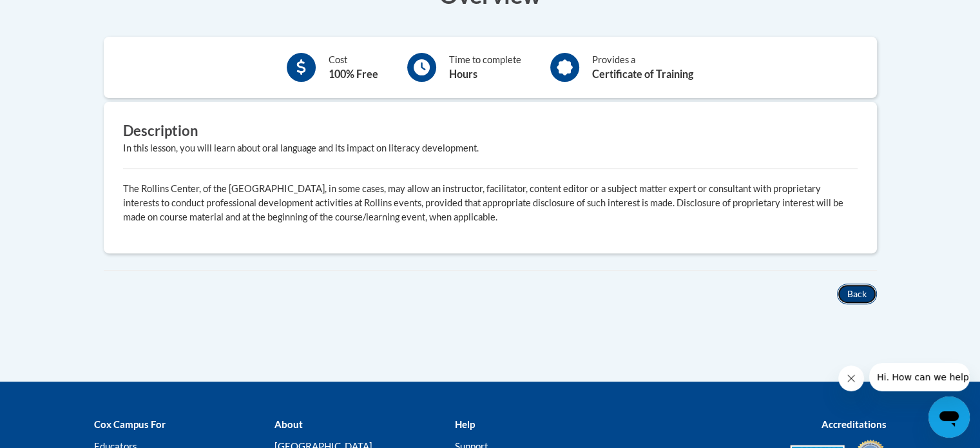 The height and width of the screenshot is (448, 980). What do you see at coordinates (485, 67) in the screenshot?
I see `div: Time to complete` at bounding box center [485, 67].